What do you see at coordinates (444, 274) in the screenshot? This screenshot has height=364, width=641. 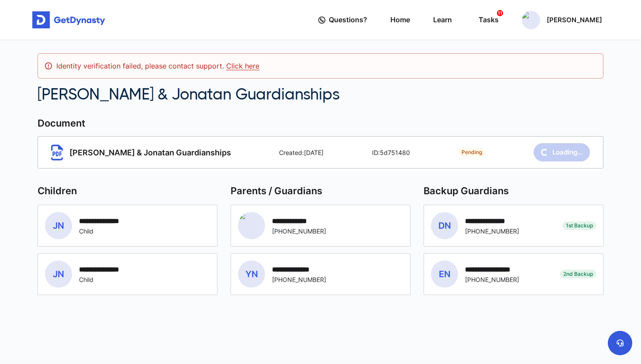 I see `span: EN` at bounding box center [444, 274].